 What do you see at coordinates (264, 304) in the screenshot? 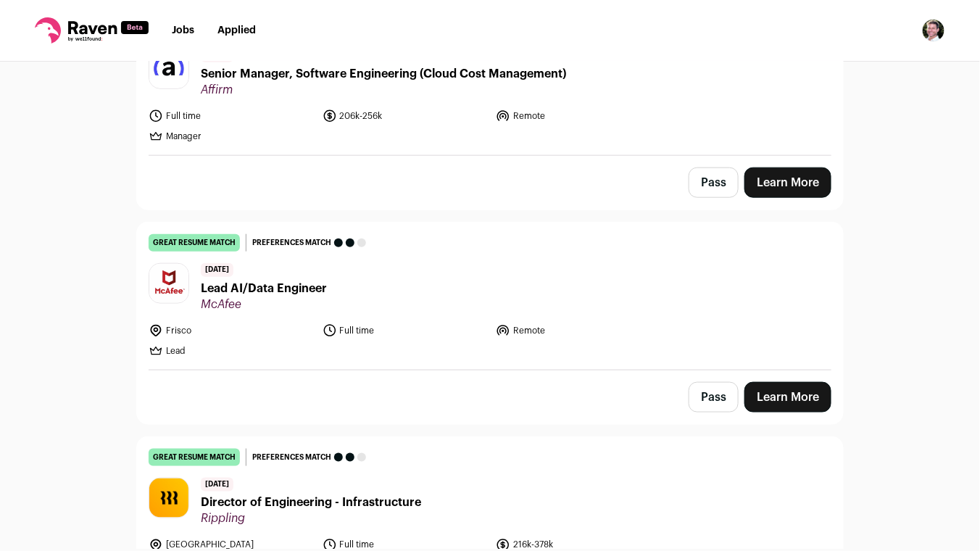
I see `span: McAfee` at bounding box center [264, 304].